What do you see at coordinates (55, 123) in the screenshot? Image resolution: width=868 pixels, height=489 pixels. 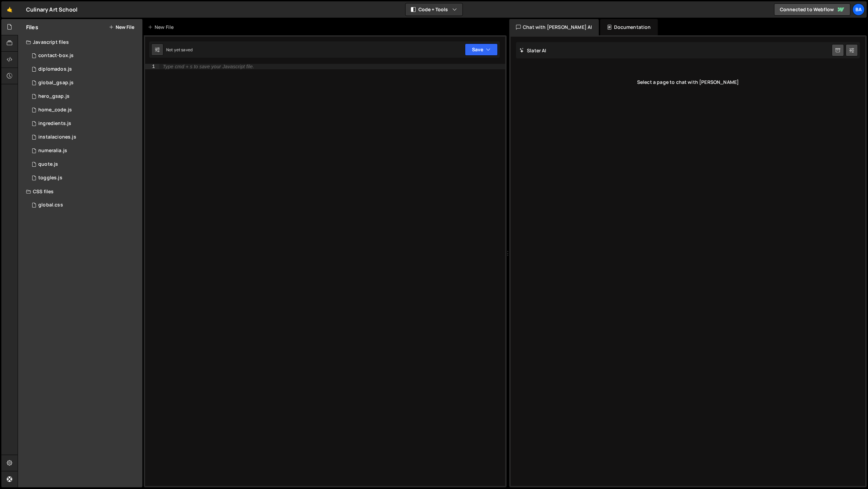 I see `div: ingredients.js` at bounding box center [55, 123].